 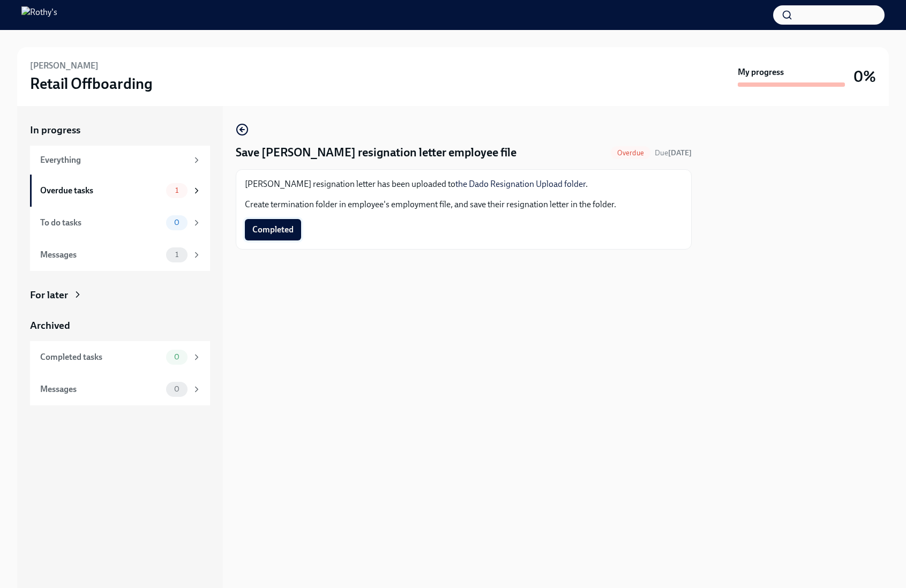 I want to click on div: For later, so click(x=49, y=295).